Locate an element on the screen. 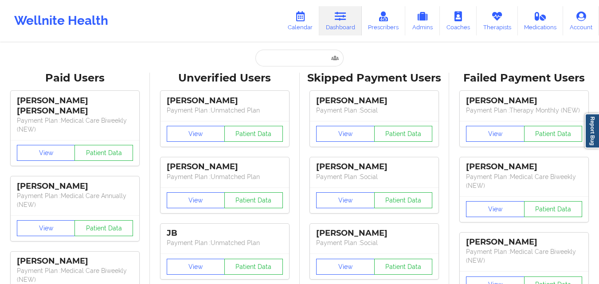  a: Dashboard is located at coordinates (340, 21).